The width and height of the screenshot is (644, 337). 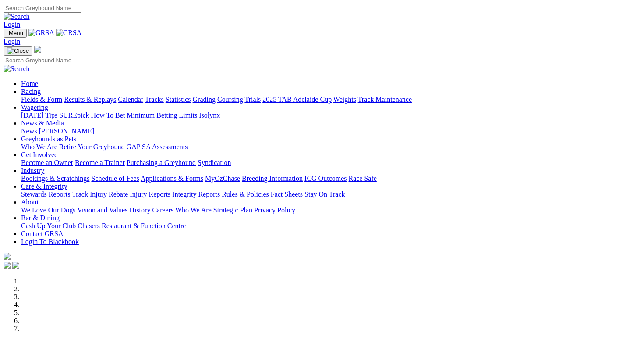 I want to click on a: ICG Outcomes, so click(x=325, y=178).